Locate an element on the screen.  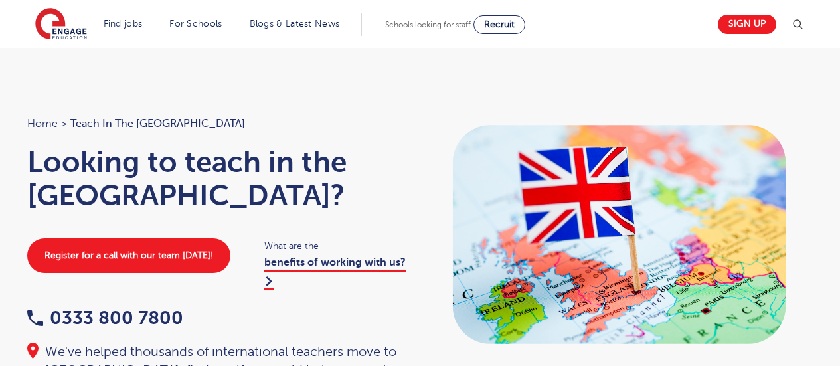
nav: breadcrumb is located at coordinates (217, 124).